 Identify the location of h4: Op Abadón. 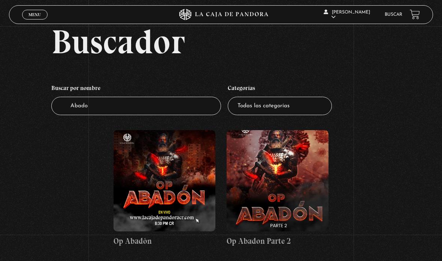
(165, 241).